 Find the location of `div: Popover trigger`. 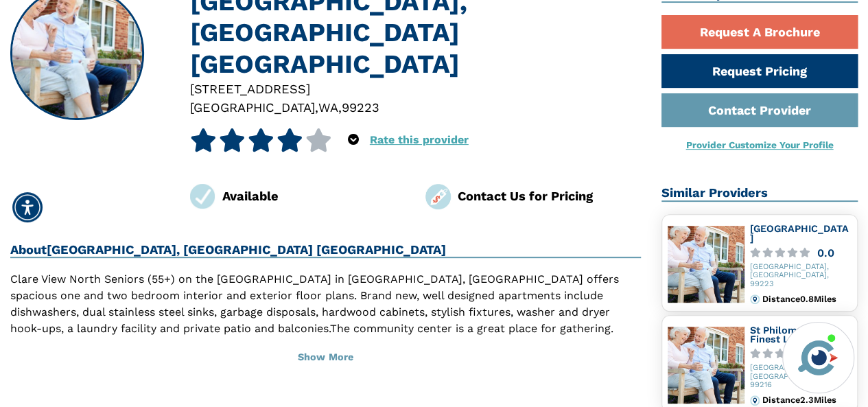

div: Popover trigger is located at coordinates (354, 140).